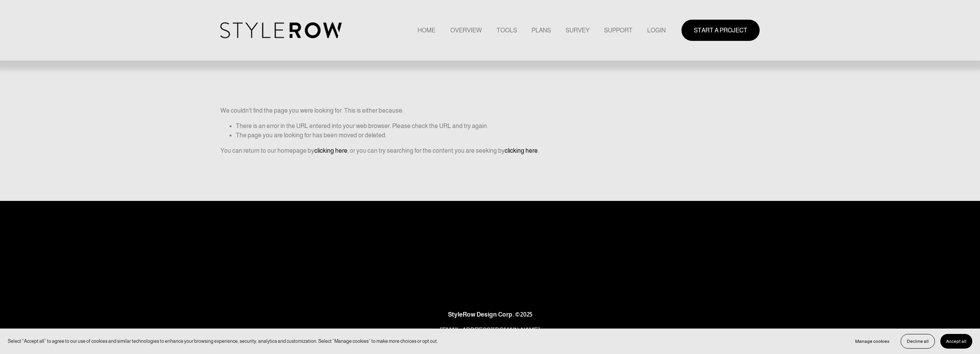 Image resolution: width=980 pixels, height=354 pixels. What do you see at coordinates (490, 91) in the screenshot?
I see `p: We couldn't find the page you were looking for. This is either because:` at bounding box center [490, 91].